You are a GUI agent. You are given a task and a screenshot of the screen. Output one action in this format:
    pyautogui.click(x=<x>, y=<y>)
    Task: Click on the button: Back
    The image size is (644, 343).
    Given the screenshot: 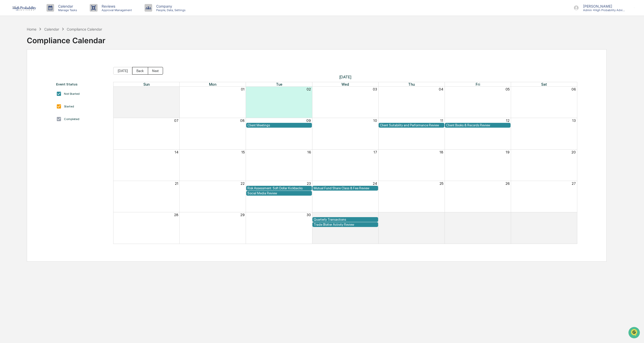 What is the action you would take?
    pyautogui.click(x=140, y=71)
    